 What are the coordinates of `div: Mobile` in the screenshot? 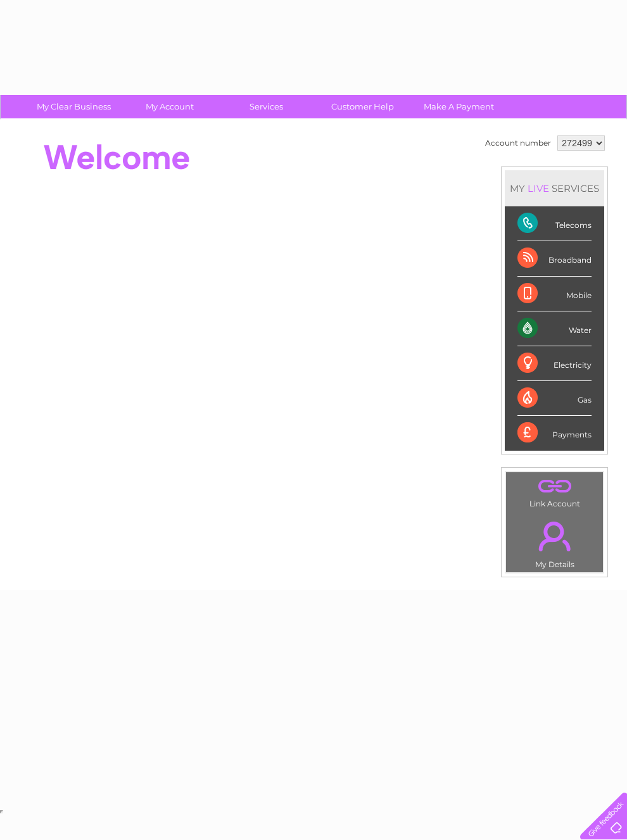 It's located at (554, 294).